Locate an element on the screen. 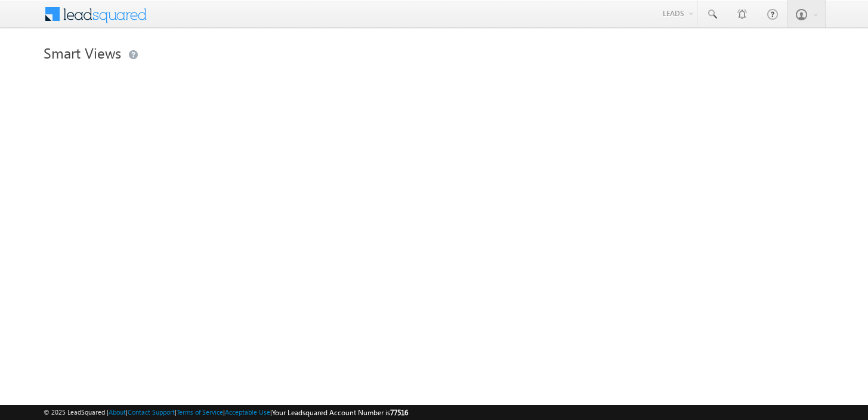 The height and width of the screenshot is (420, 868). span: © 2025 LeadSquared | | | | | is located at coordinates (225, 412).